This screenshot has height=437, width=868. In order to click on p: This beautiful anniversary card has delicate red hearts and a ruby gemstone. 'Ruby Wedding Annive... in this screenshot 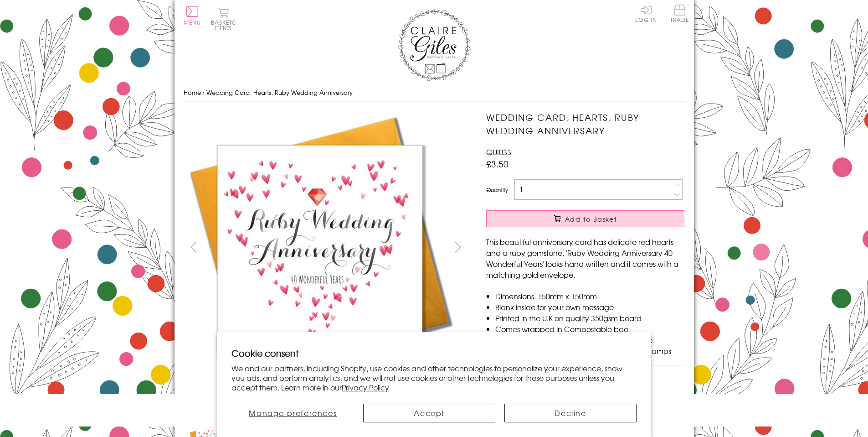, I will do `click(586, 258)`.